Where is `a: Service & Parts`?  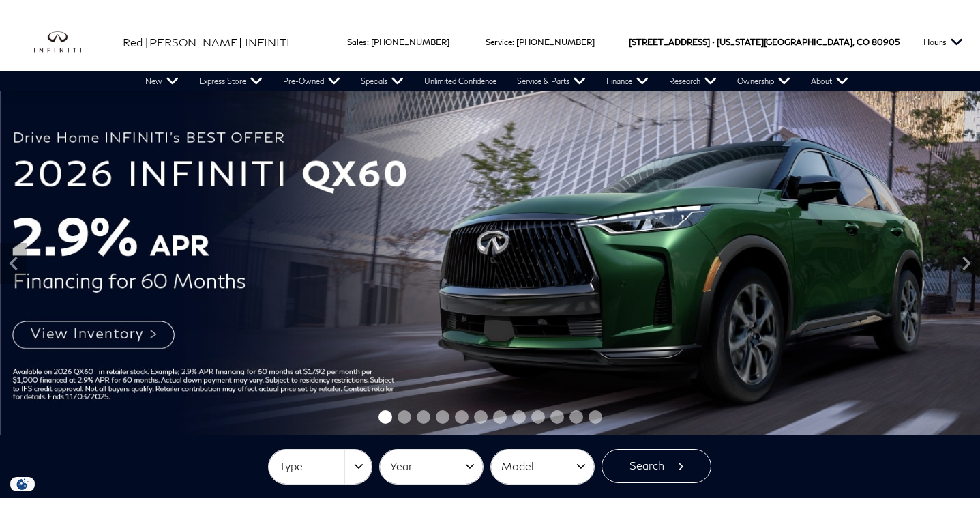
a: Service & Parts is located at coordinates (551, 81).